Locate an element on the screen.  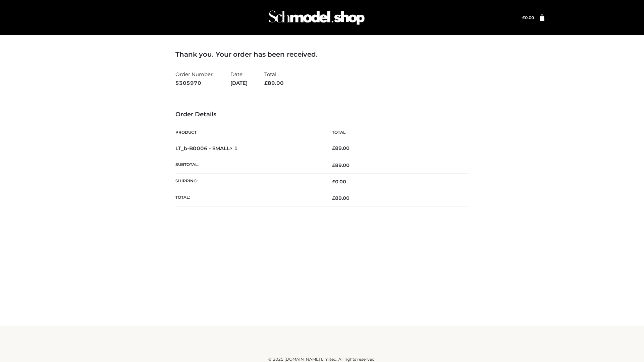
img: Schmodel Admin 964 is located at coordinates (317, 17).